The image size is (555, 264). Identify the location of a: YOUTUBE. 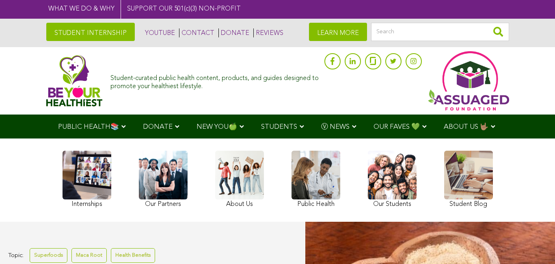
(159, 33).